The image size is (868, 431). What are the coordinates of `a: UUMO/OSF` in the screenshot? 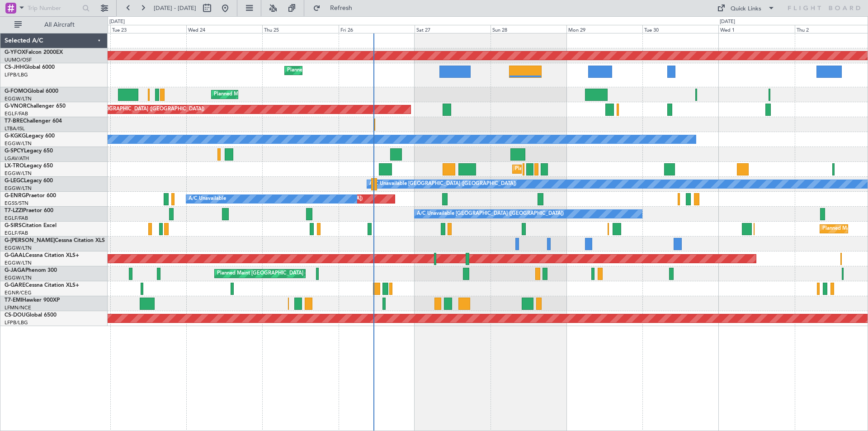 It's located at (18, 60).